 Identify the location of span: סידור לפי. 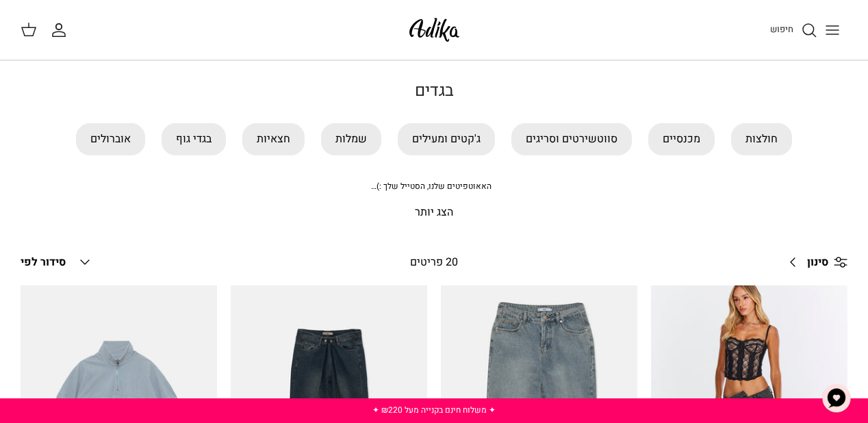
(43, 263).